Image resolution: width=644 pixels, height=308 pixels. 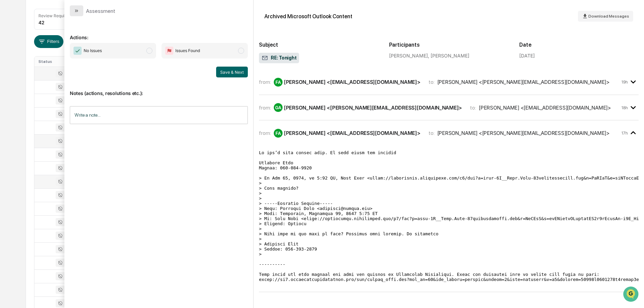 I want to click on time: Wednesday, September 24, 2025 at 4:32:12 PM, so click(x=625, y=107).